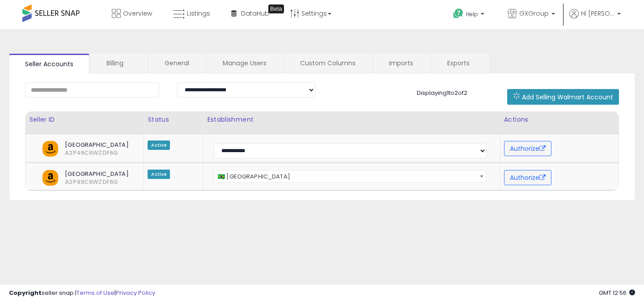  Describe the element at coordinates (460, 63) in the screenshot. I see `a: Exports` at that location.